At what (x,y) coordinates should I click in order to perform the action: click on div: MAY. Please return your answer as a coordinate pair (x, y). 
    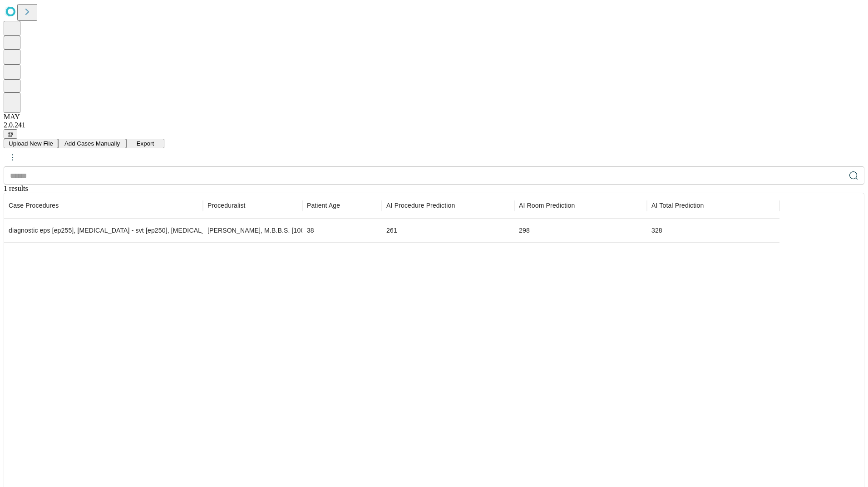
    Looking at the image, I should click on (434, 117).